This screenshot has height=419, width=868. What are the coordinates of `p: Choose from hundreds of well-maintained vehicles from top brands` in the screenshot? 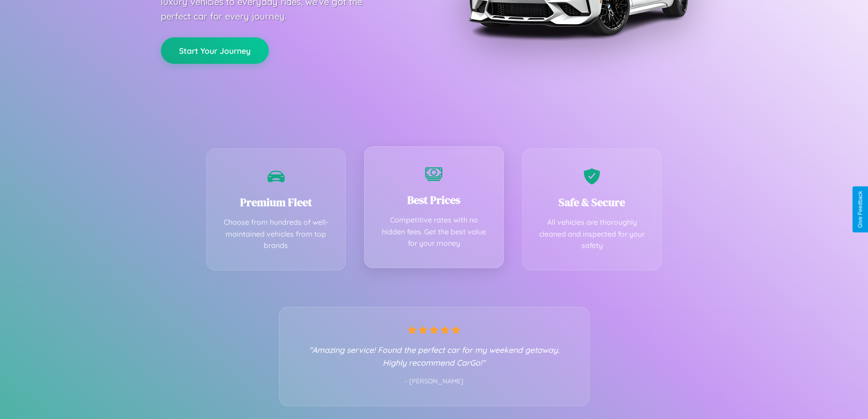 It's located at (276, 234).